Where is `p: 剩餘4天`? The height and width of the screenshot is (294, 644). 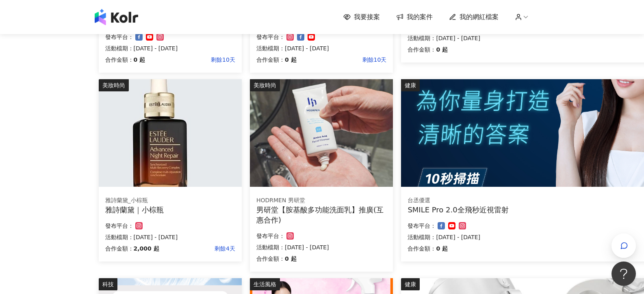 p: 剩餘4天 is located at coordinates (197, 248).